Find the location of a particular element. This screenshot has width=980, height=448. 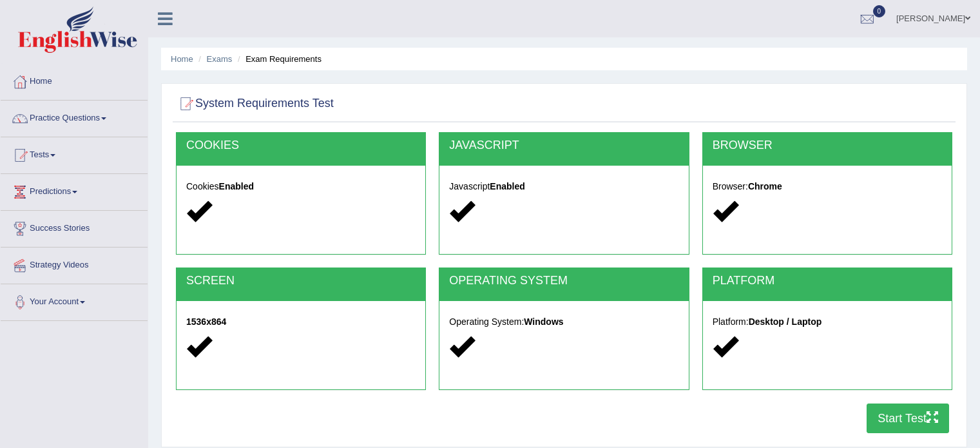

h5: Operating System: is located at coordinates (564, 321).